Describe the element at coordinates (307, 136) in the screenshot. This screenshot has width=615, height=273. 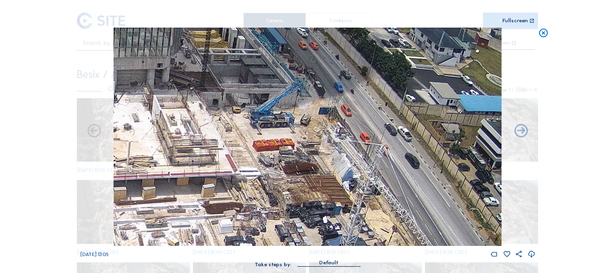
I see `img: Image` at that location.